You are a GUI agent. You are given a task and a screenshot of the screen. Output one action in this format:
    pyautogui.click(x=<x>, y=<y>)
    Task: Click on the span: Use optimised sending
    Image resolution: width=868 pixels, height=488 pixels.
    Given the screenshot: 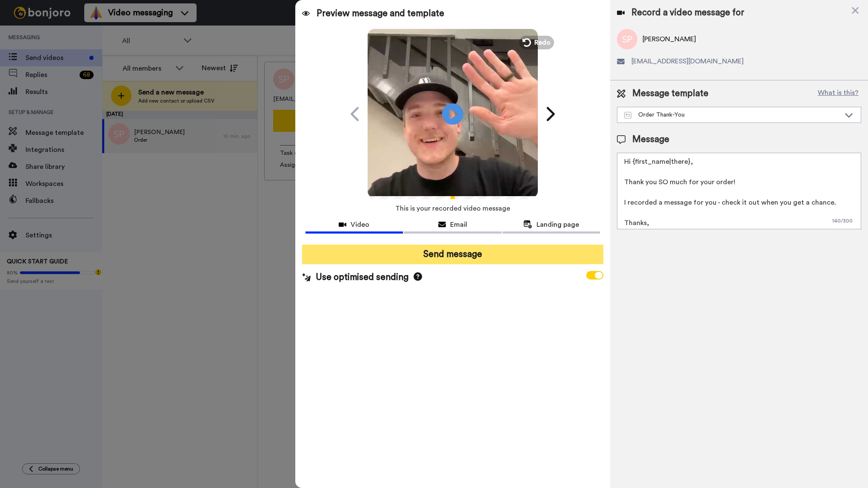 What is the action you would take?
    pyautogui.click(x=362, y=278)
    